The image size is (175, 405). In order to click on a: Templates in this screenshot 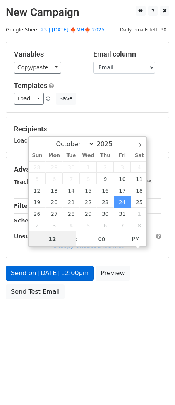, I will do `click(31, 85)`.